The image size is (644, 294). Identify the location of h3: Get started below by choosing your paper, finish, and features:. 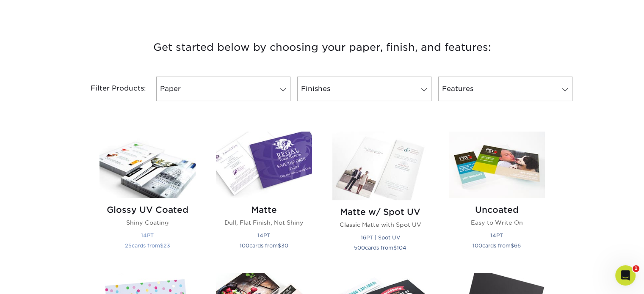
(322, 47).